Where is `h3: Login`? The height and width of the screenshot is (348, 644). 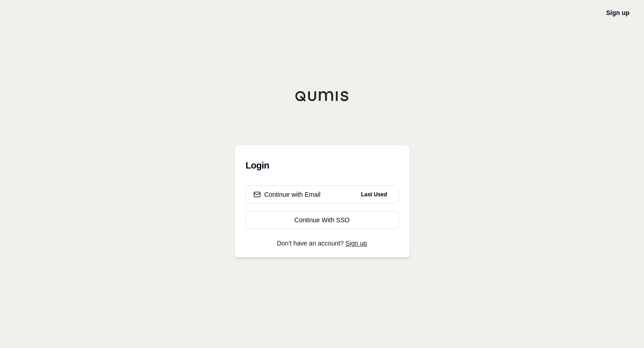
h3: Login is located at coordinates (322, 165).